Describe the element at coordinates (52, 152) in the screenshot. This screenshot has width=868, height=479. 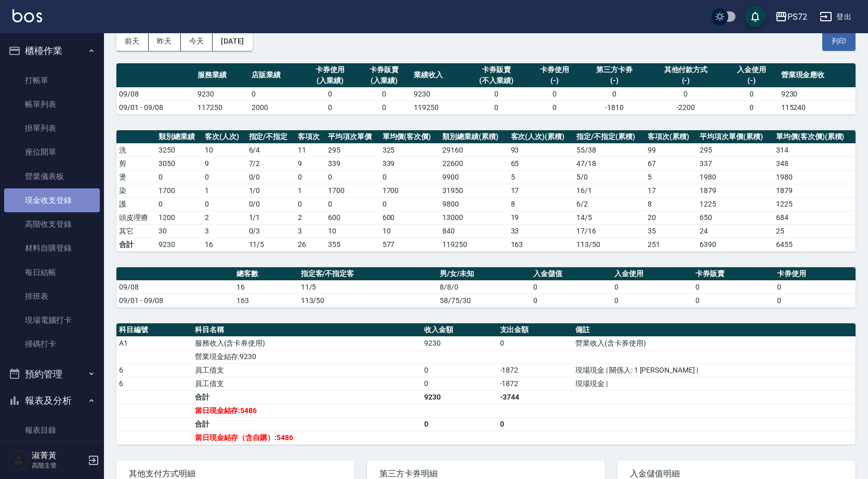
I see `a: 座位開單` at that location.